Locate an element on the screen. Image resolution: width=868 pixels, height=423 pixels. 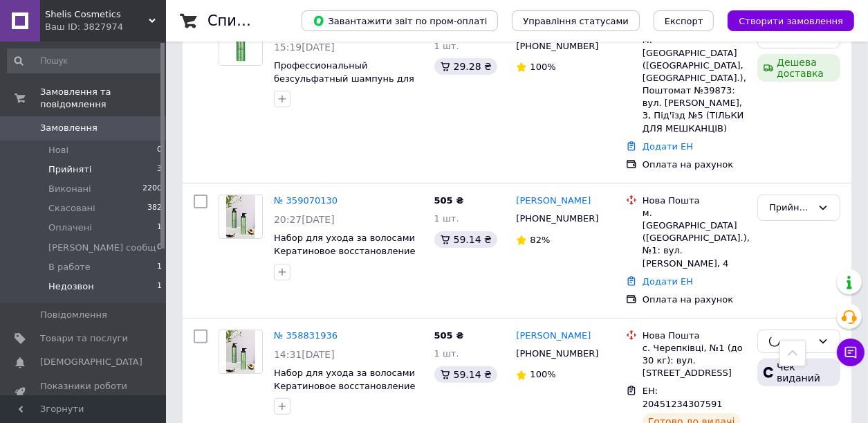
a: Профессиональный безсульфатный шампунь для волос "Кератиновое восстановление с пантенолом" is located at coordinates (348, 84).